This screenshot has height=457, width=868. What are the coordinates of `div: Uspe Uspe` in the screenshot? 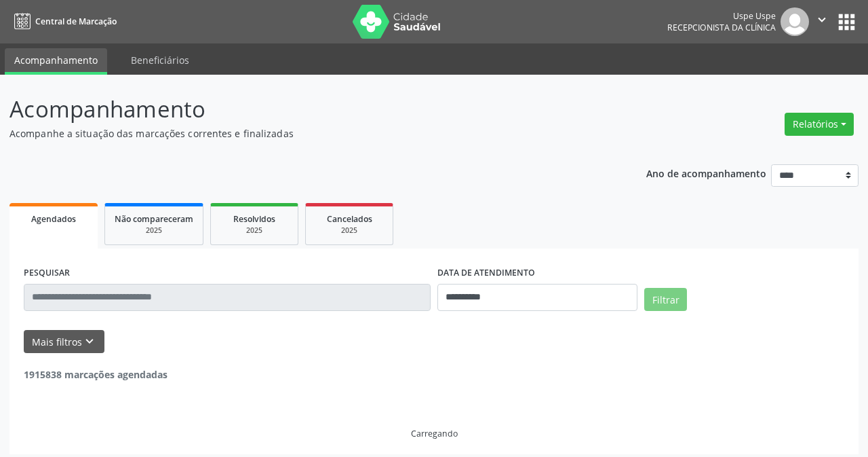 It's located at (722, 16).